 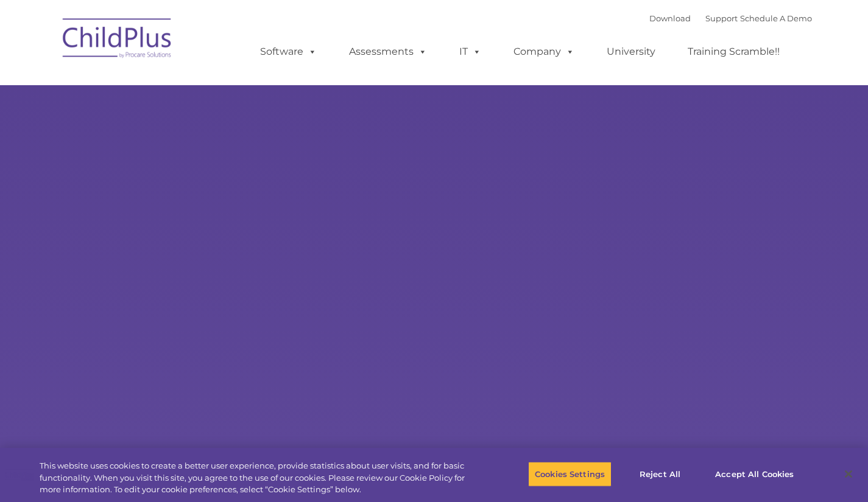 What do you see at coordinates (258, 478) in the screenshot?
I see `div: This website uses cookies to create a better user experience, provide statistics about user visit...` at bounding box center [258, 478].